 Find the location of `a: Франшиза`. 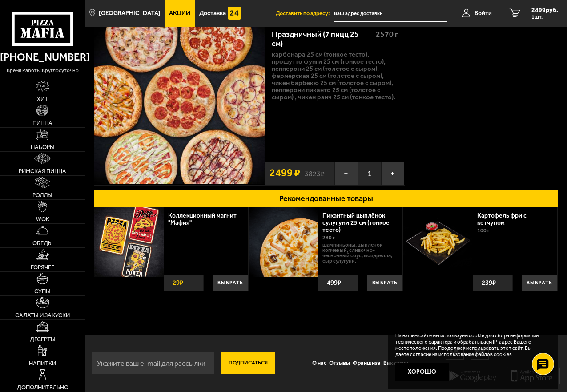

a: Франшиза is located at coordinates (366, 363).